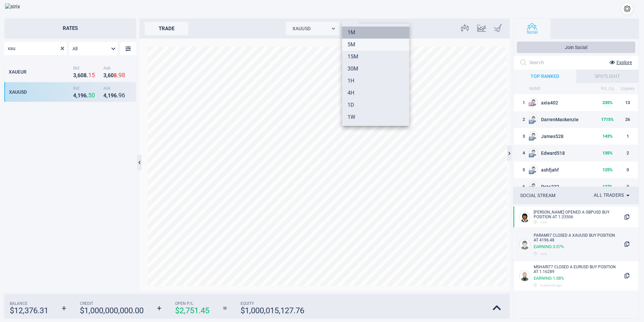  What do you see at coordinates (376, 32) in the screenshot?
I see `li: 1M` at bounding box center [376, 32].